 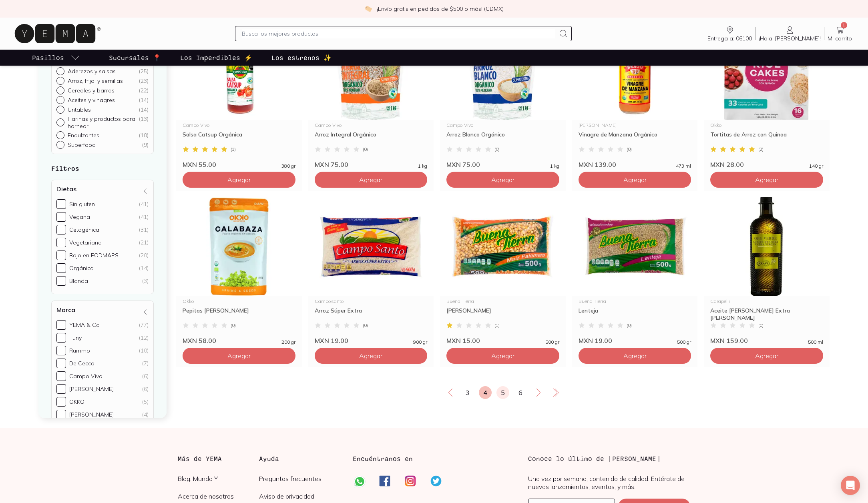 I want to click on span: 900 gr, so click(x=420, y=342).